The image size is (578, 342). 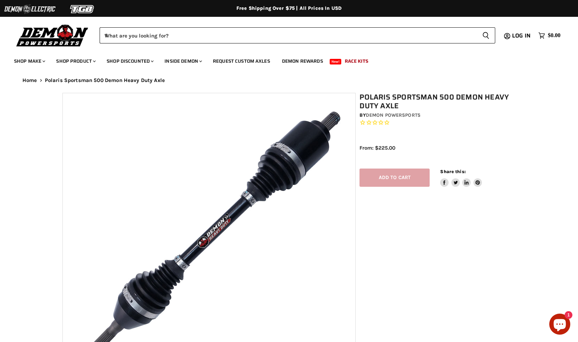 What do you see at coordinates (129, 61) in the screenshot?
I see `a: Shop Discounted` at bounding box center [129, 61].